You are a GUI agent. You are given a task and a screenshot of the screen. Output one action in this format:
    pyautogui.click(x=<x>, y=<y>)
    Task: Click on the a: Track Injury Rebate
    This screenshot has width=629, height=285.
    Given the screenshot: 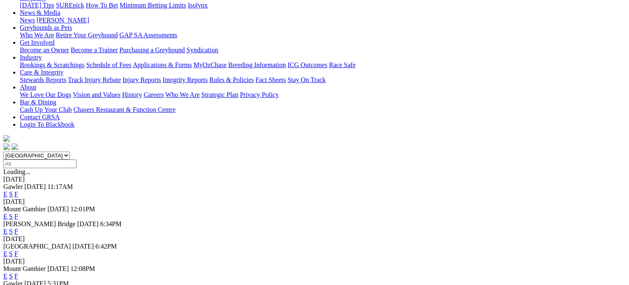 What is the action you would take?
    pyautogui.click(x=94, y=79)
    